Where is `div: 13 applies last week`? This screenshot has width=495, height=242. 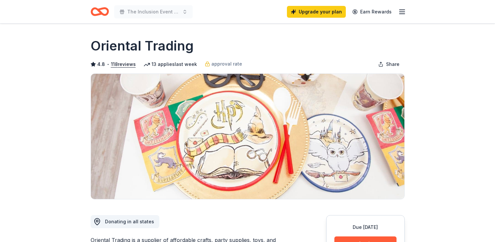 div: 13 applies last week is located at coordinates (170, 64).